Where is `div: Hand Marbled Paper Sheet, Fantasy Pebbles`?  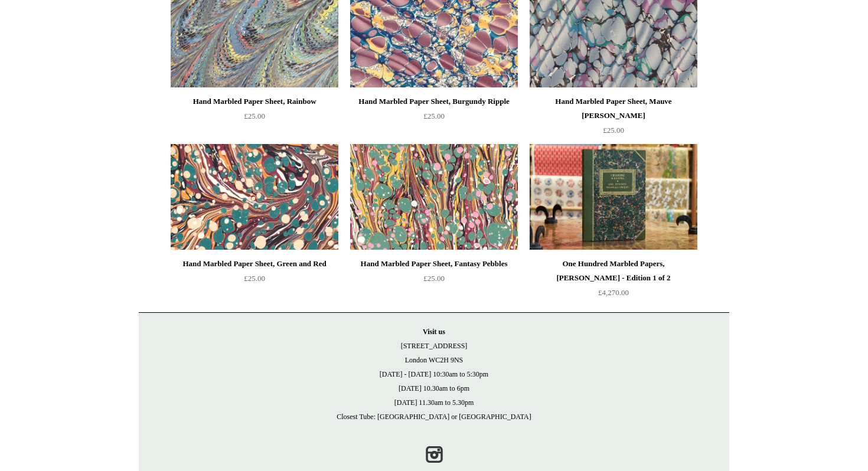 div: Hand Marbled Paper Sheet, Fantasy Pebbles is located at coordinates (434, 264).